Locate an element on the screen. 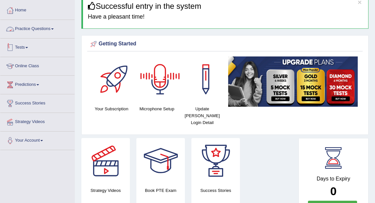 This screenshot has height=203, width=375. a: Predictions is located at coordinates (37, 84).